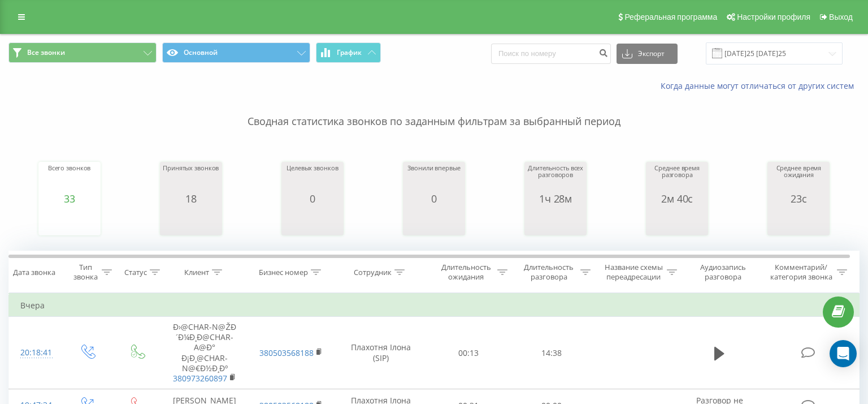 This screenshot has width=868, height=404. I want to click on div: Бизнес номер, so click(283, 272).